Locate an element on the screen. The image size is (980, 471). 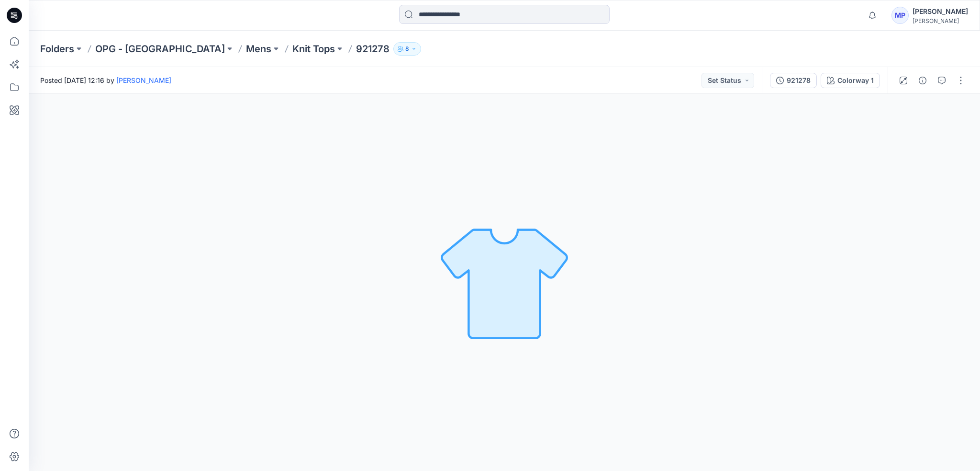
button: 8 is located at coordinates (407, 49).